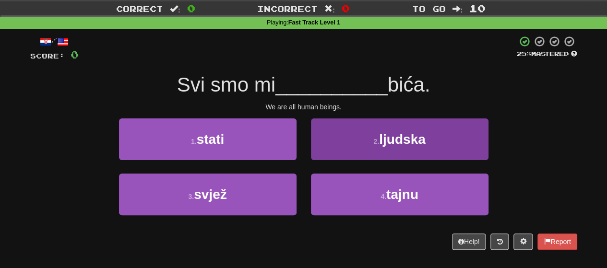  What do you see at coordinates (226, 85) in the screenshot?
I see `span: Svi smo mi` at bounding box center [226, 85].